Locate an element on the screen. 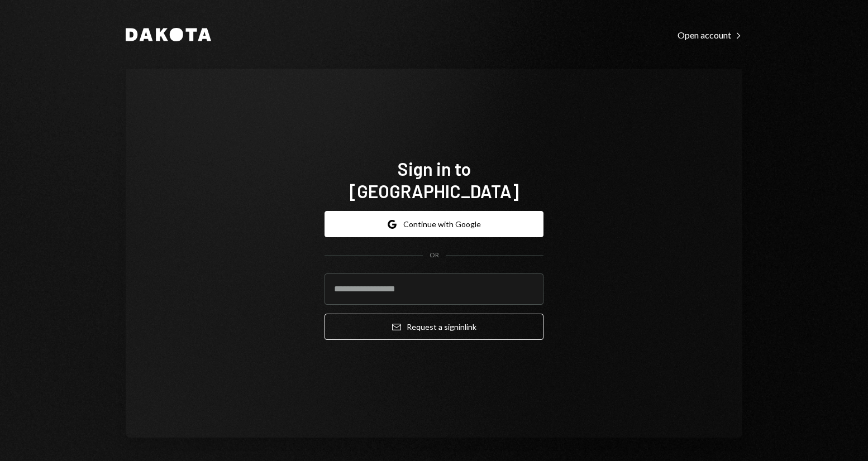 The height and width of the screenshot is (461, 868). button: Continue with Google is located at coordinates (434, 223).